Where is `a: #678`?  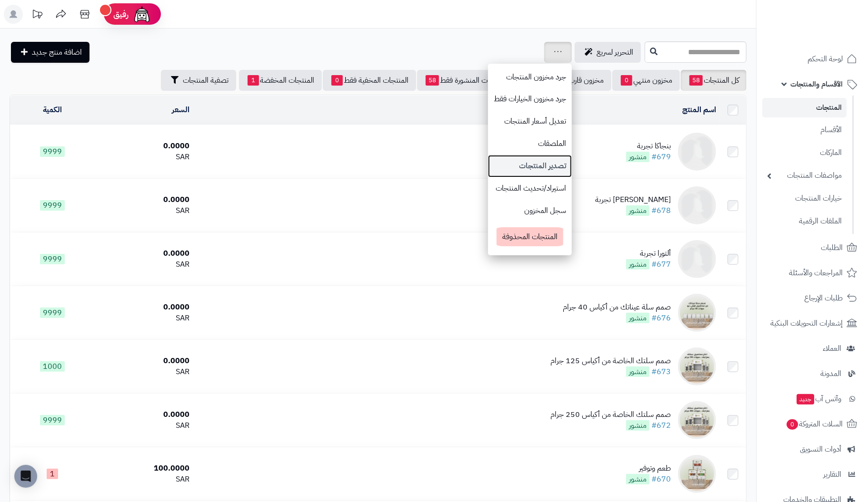
a: #678 is located at coordinates (661, 211).